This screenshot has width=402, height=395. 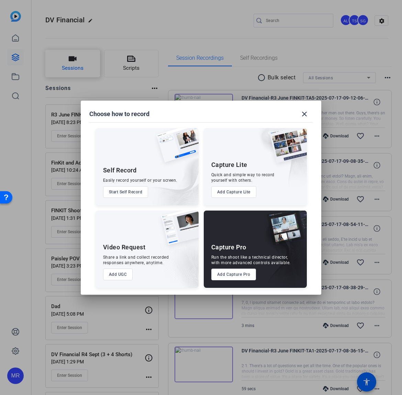 I want to click on img: embarkstudio-self-record.png, so click(x=169, y=174).